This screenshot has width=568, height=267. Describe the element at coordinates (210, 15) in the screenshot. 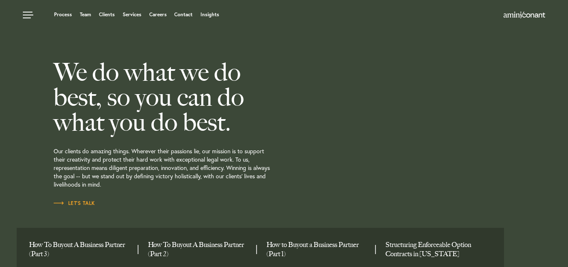

I see `a: Insights` at that location.